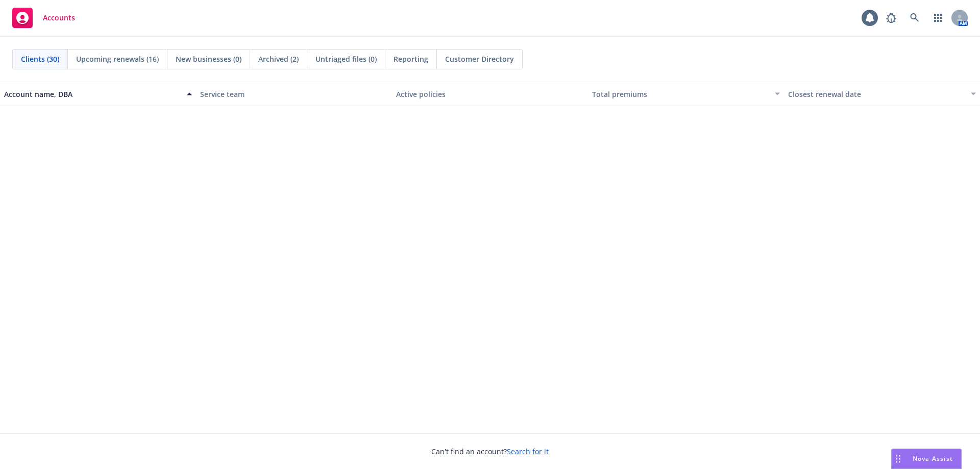  I want to click on a: Search, so click(914, 18).